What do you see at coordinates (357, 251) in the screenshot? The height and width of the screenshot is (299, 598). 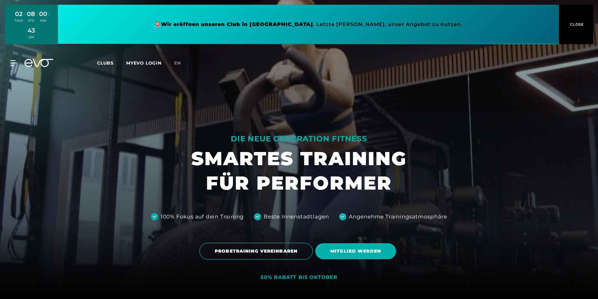 I see `a: MITGLIED WERDEN` at bounding box center [357, 251].